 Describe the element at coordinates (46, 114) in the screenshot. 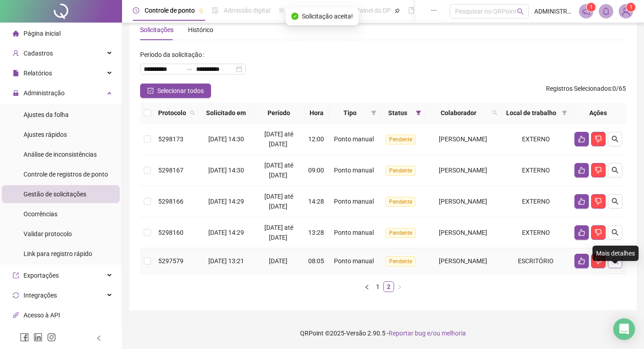

I see `span: Ajustes da folha` at that location.